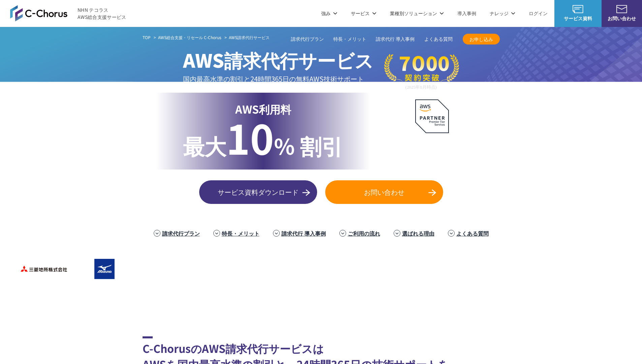 Image resolution: width=642 pixels, height=364 pixels. What do you see at coordinates (250, 137) in the screenshot?
I see `span: 10` at bounding box center [250, 137].